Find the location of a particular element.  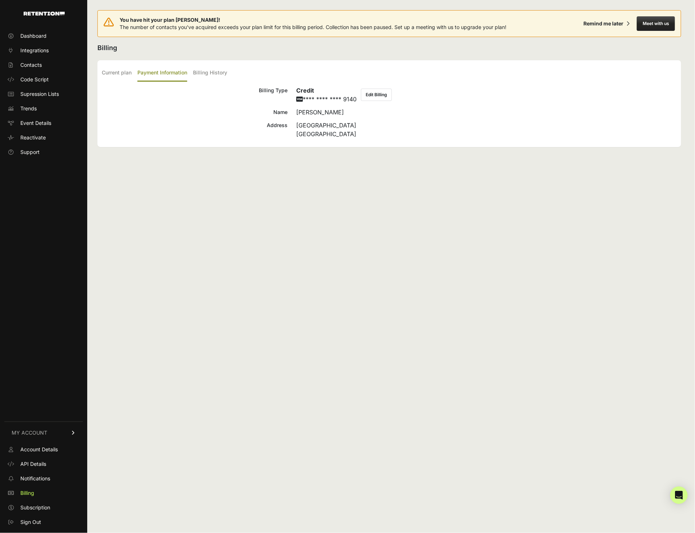

label: Current plan is located at coordinates (117, 73).